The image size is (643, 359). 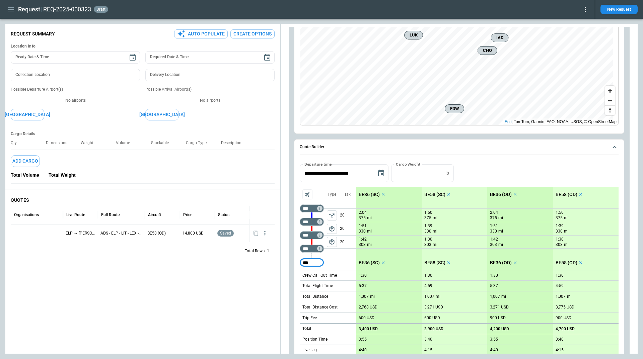 What do you see at coordinates (609, 100) in the screenshot?
I see `button: Zoom out` at bounding box center [609, 100].